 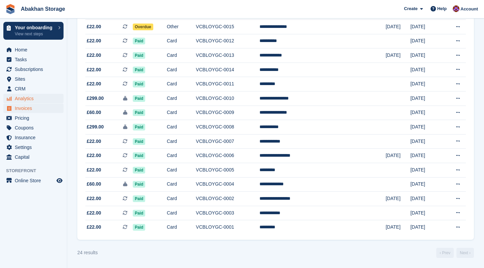 What do you see at coordinates (35, 128) in the screenshot?
I see `span: Coupons` at bounding box center [35, 128].